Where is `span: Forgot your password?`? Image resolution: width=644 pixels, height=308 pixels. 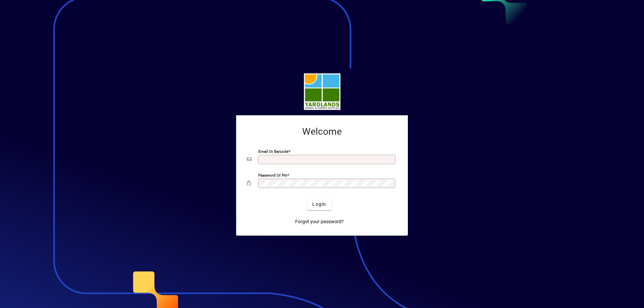 span: Forgot your password? is located at coordinates (319, 221).